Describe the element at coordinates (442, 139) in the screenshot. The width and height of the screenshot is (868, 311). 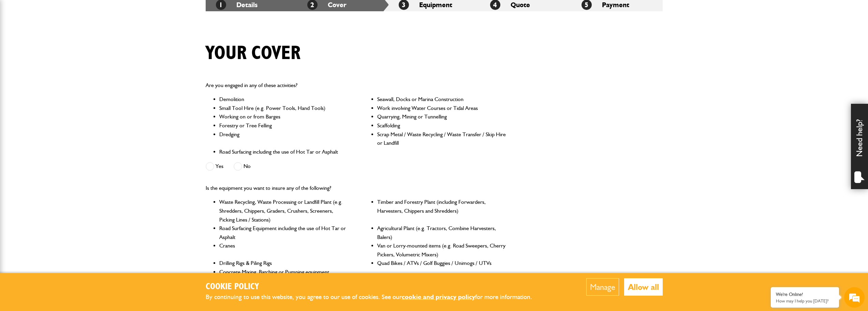
I see `li: Scrap Metal / Waste Recycling / Waste Transfer / Skip Hire or Landfill` at that location.